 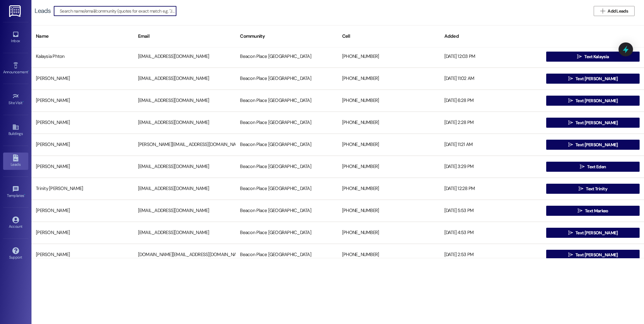 I want to click on div: Name, so click(x=83, y=36).